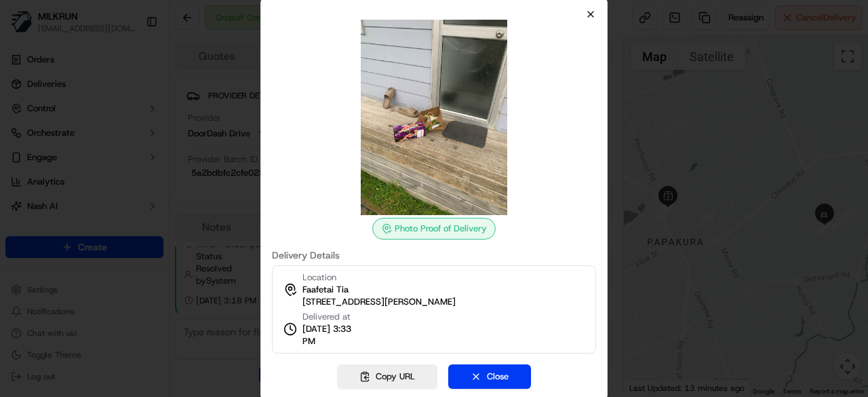  I want to click on div: Photo Proof of Delivery, so click(434, 229).